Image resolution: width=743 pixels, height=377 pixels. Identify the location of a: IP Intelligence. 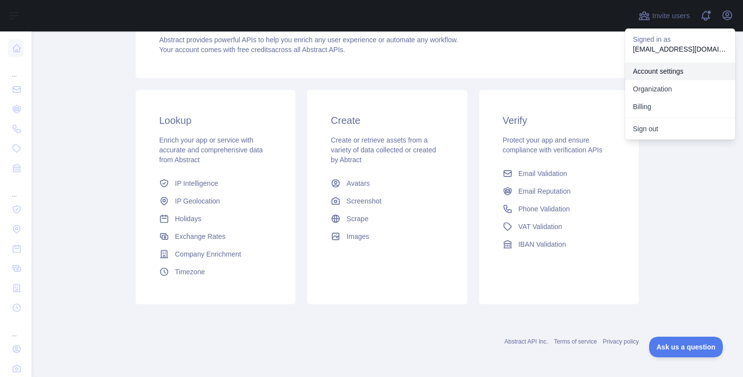
(215, 183).